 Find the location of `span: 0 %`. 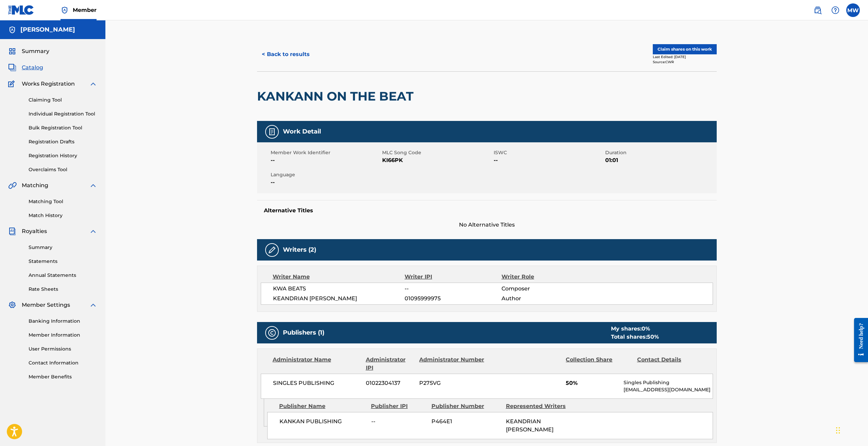

span: 0 % is located at coordinates (645, 329).